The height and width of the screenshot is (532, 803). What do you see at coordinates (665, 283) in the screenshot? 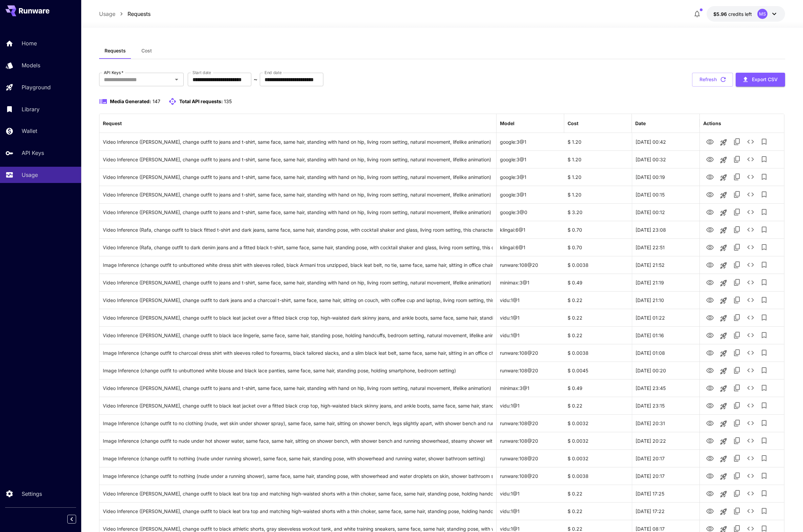
I see `div: 27 Sep, 2025 21:19` at bounding box center [665, 283].